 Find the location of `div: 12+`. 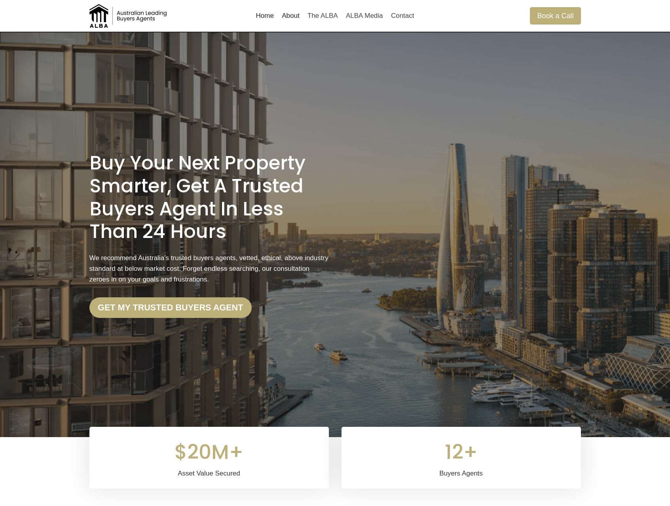

div: 12+ is located at coordinates (461, 452).